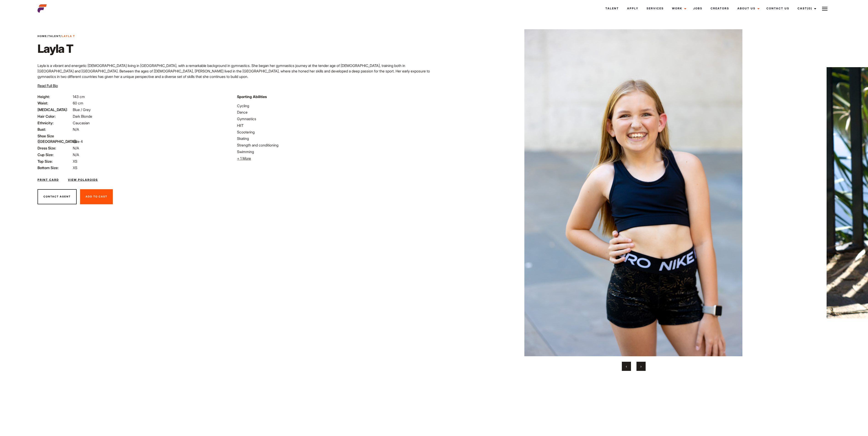 This screenshot has width=868, height=436. Describe the element at coordinates (81, 110) in the screenshot. I see `span: Blue / Grey` at that location.